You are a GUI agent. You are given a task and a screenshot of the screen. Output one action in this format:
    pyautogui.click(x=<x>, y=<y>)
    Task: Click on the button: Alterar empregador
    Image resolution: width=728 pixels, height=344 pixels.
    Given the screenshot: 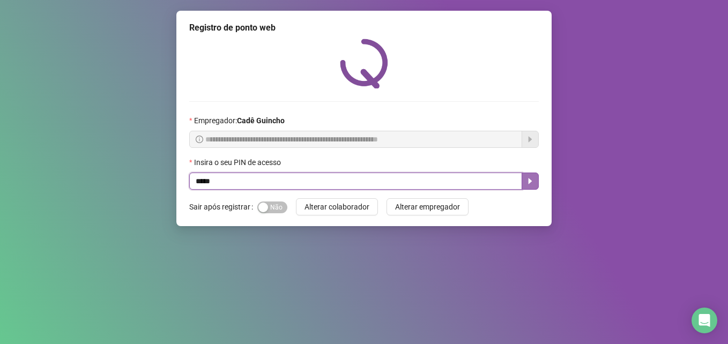 What is the action you would take?
    pyautogui.click(x=427, y=207)
    